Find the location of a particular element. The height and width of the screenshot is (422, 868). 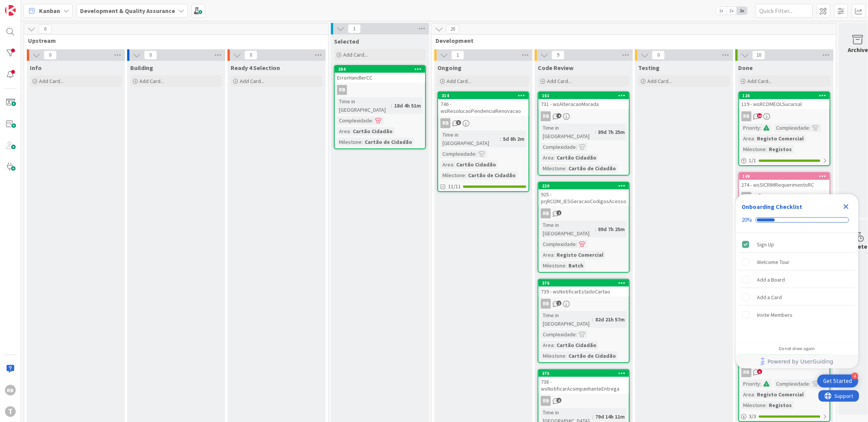

div: Add a Card is located at coordinates (770, 297).